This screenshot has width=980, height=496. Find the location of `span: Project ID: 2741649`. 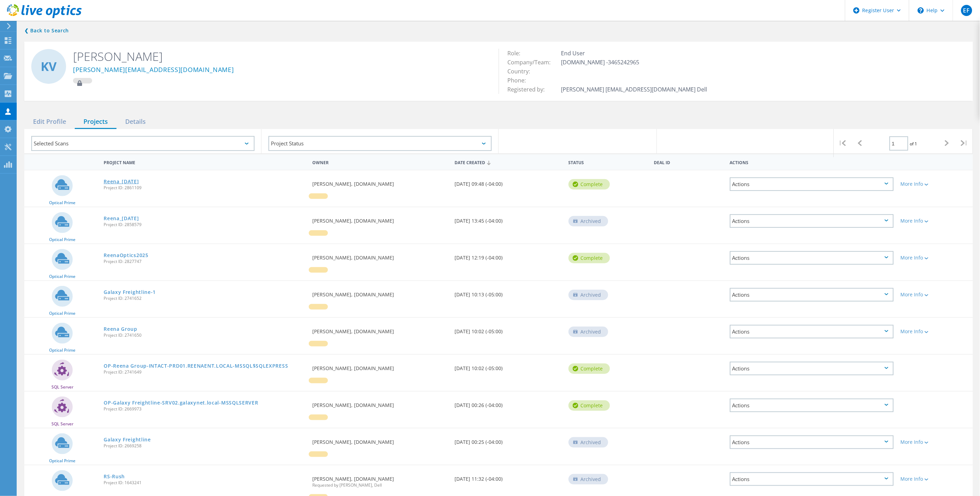

span: Project ID: 2741649 is located at coordinates (205, 372).